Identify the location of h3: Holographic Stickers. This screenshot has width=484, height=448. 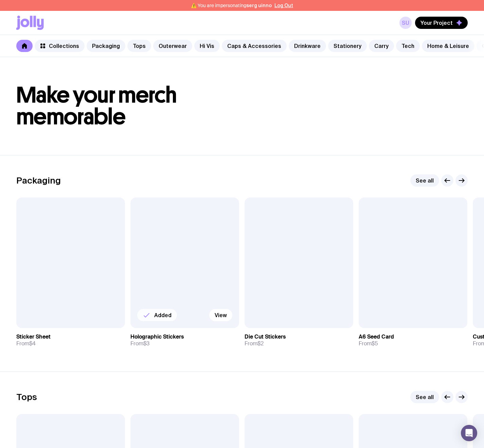
(157, 337).